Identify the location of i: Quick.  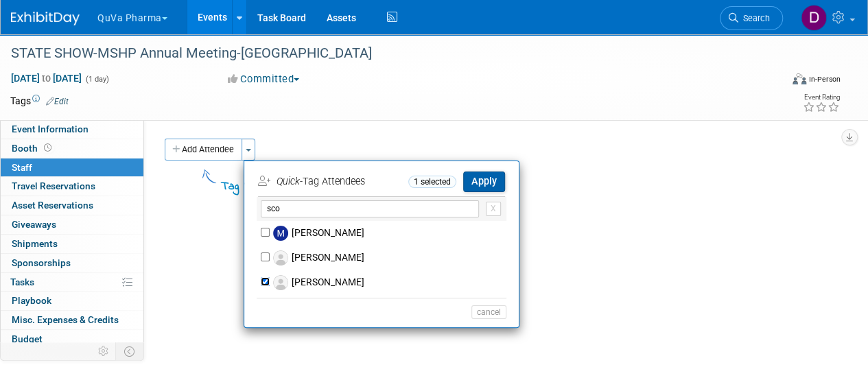
(288, 181).